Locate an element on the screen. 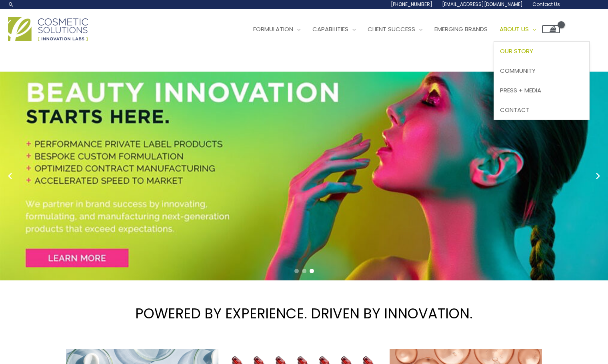 The width and height of the screenshot is (608, 364). span: About Us is located at coordinates (514, 29).